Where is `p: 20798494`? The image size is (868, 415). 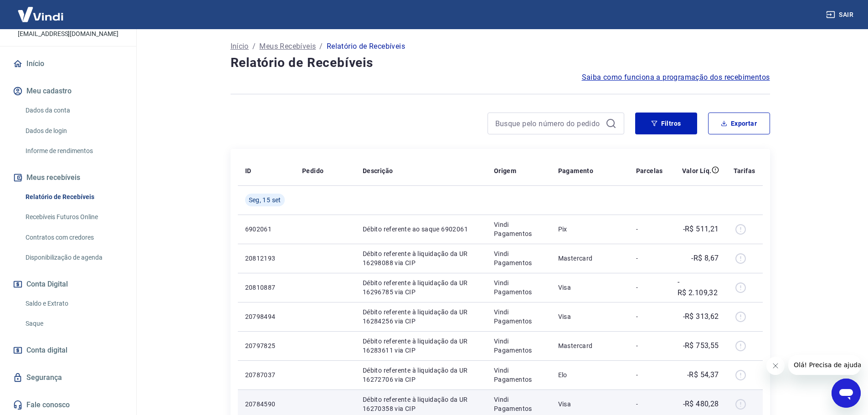
p: 20798494 is located at coordinates (266, 316).